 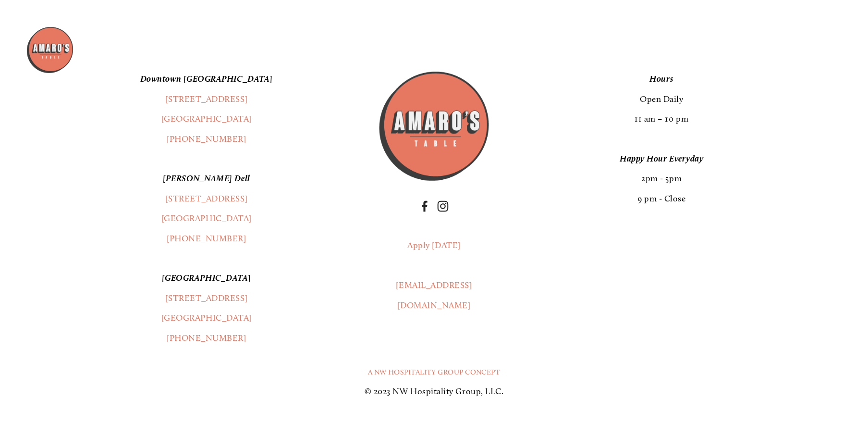 What do you see at coordinates (434, 126) in the screenshot?
I see `img: Amaros_Logo.png` at bounding box center [434, 126].